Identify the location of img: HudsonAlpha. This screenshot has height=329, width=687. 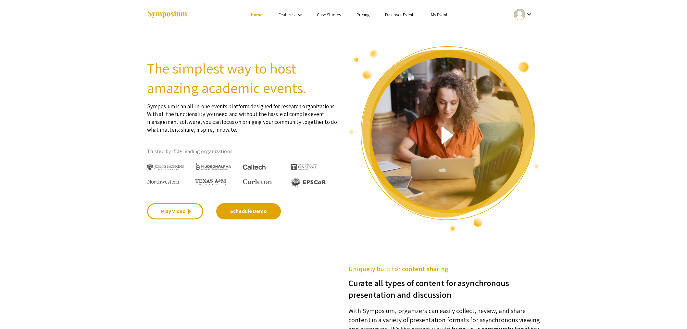
(213, 166).